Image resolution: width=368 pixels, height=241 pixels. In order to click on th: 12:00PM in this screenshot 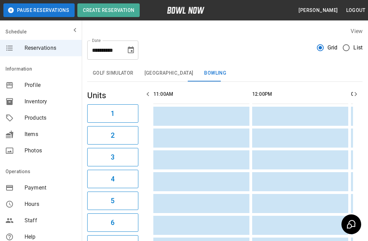, I will do `click(300, 94)`.